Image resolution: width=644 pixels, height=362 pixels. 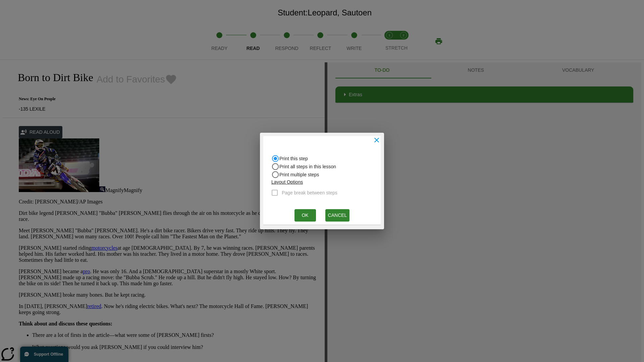 I want to click on span: Page break between steps, so click(x=310, y=193).